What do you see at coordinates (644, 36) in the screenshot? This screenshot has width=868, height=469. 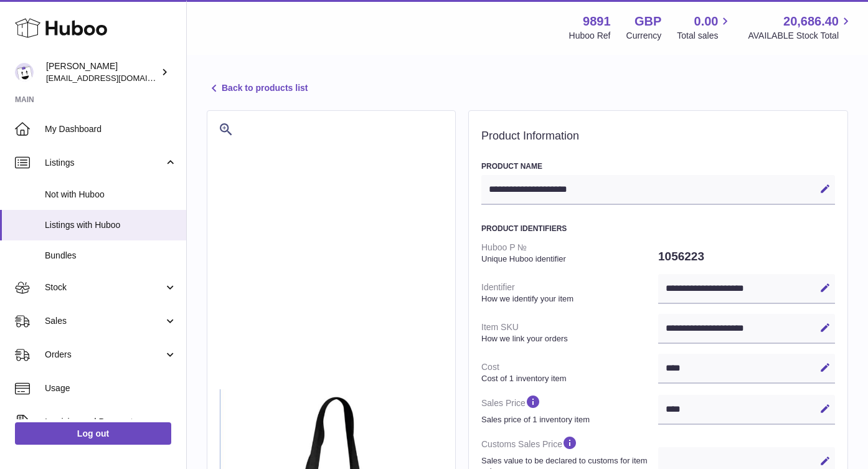 I see `div: Currency` at bounding box center [644, 36].